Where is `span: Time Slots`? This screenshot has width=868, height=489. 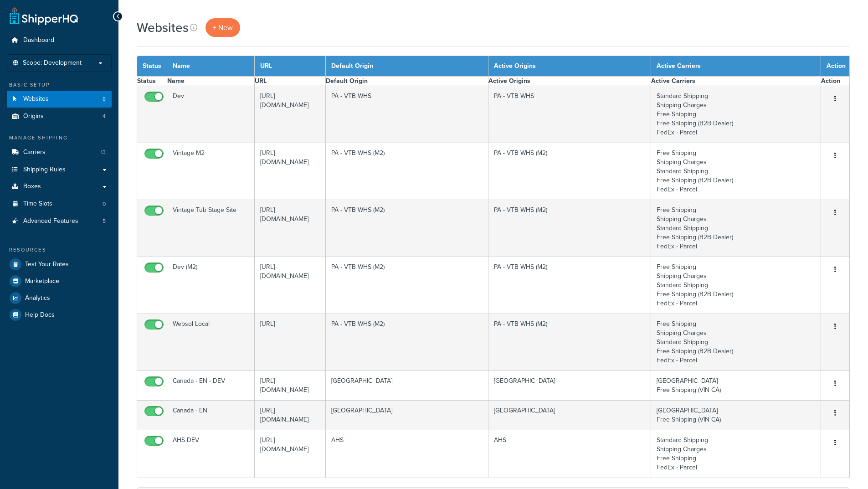 span: Time Slots is located at coordinates (38, 204).